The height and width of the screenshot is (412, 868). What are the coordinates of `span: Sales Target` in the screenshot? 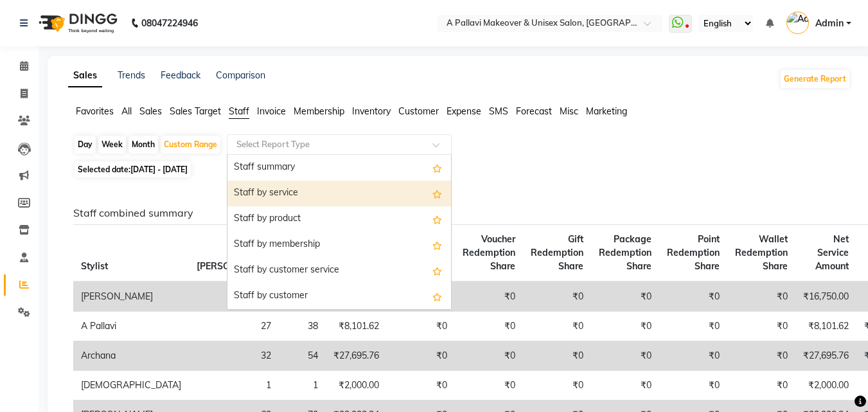 It's located at (195, 111).